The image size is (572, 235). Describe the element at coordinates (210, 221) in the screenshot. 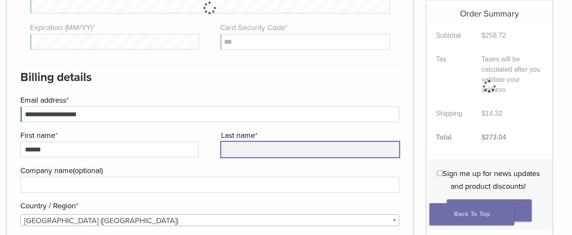

I see `span: United States (US)` at that location.